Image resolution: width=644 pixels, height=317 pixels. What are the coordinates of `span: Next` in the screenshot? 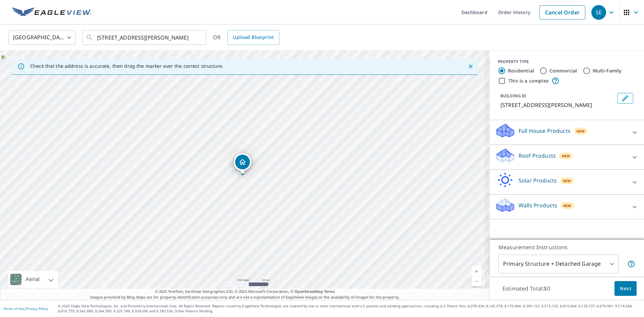 It's located at (626, 289).